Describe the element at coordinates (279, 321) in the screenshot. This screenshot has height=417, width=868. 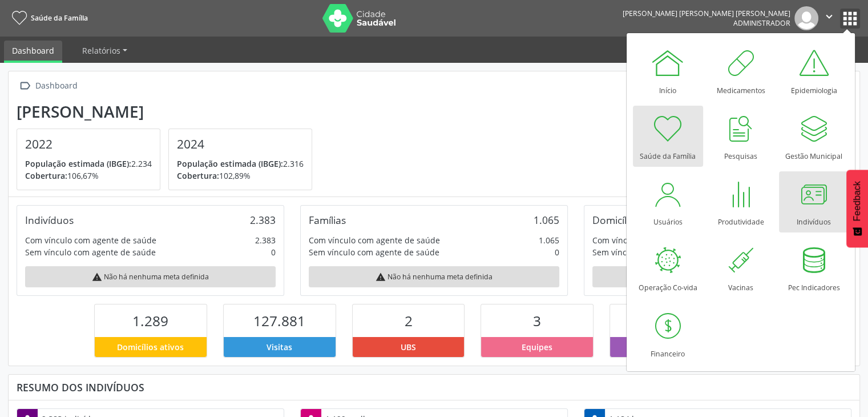
I see `span: 127.881` at that location.